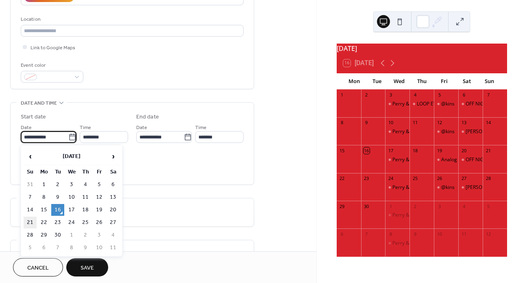 The width and height of the screenshot is (527, 283). I want to click on td: 17, so click(72, 209).